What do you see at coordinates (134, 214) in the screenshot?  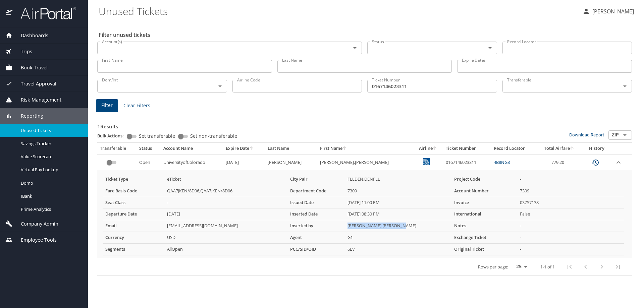 I see `th: Departure Date` at bounding box center [134, 214].